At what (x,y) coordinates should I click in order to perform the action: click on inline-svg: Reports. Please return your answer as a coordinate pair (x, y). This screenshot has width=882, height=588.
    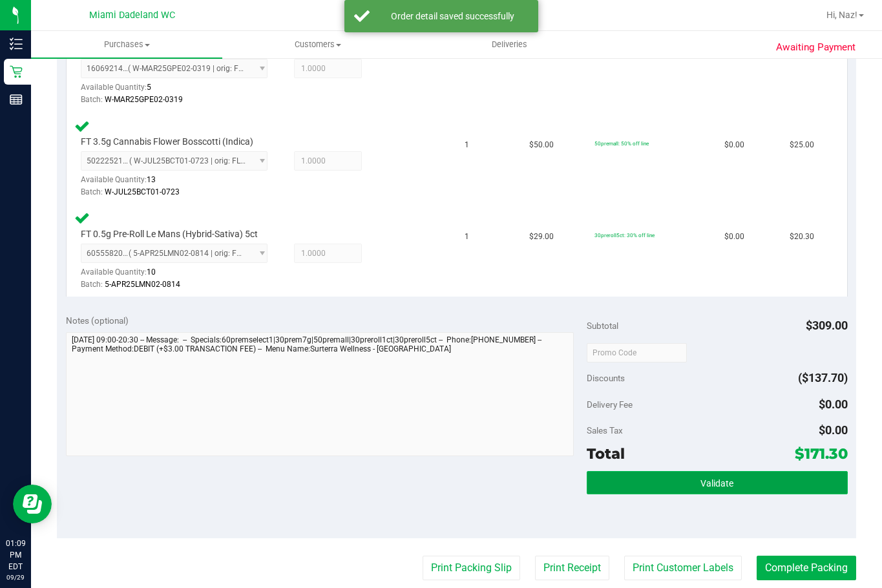
    Looking at the image, I should click on (16, 99).